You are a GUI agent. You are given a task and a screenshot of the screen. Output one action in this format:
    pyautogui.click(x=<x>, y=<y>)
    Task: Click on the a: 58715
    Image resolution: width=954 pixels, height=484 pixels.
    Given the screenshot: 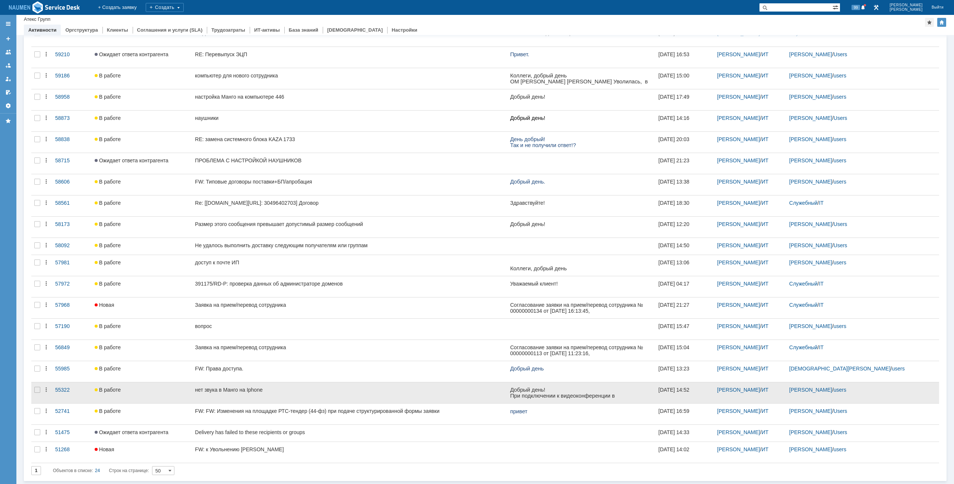 What is the action you would take?
    pyautogui.click(x=72, y=164)
    